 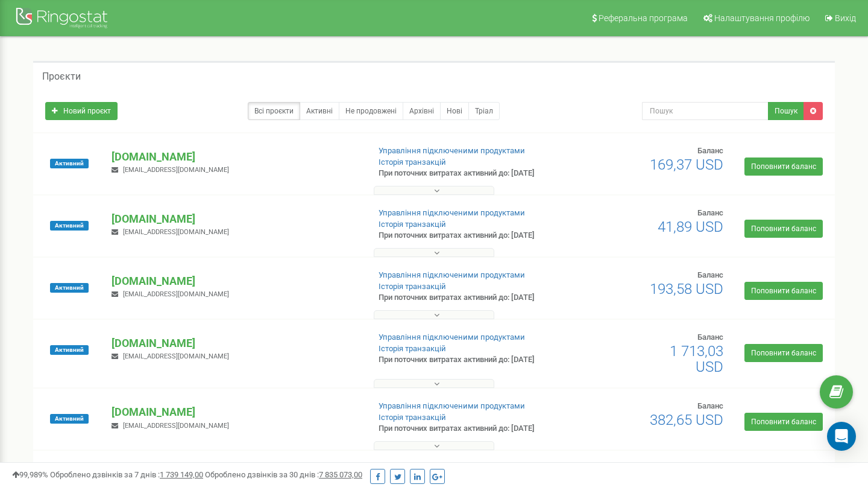 What do you see at coordinates (274, 111) in the screenshot?
I see `a: Всі проєкти` at bounding box center [274, 111].